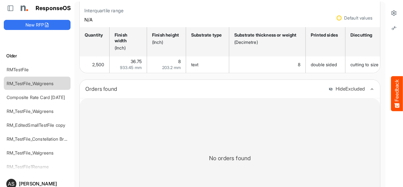 This screenshot has height=187, width=403. Describe the element at coordinates (24, 8) in the screenshot. I see `img: Northell` at that location.